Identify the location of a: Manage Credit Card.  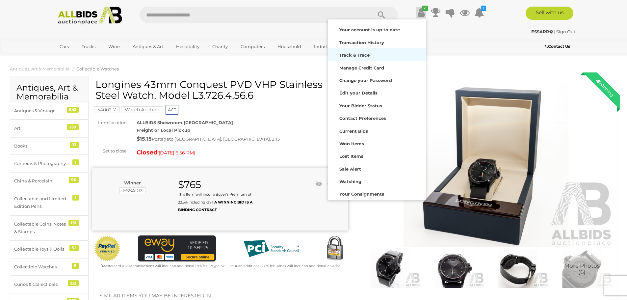
(377, 67).